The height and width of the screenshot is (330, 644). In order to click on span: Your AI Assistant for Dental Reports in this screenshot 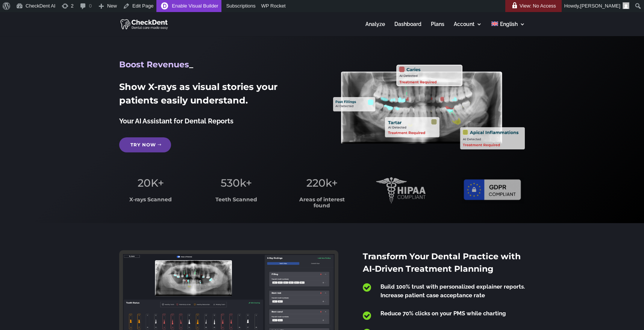, I will do `click(176, 121)`.